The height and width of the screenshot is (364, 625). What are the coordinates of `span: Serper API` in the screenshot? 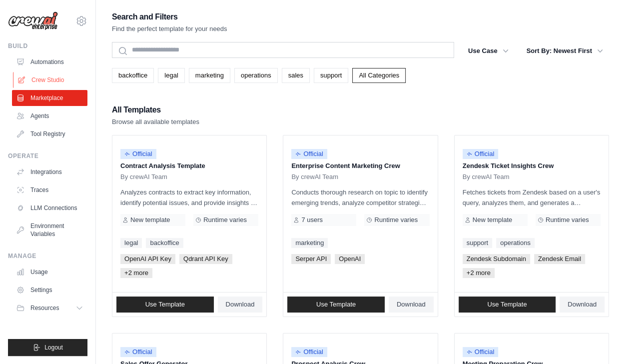 It's located at (311, 259).